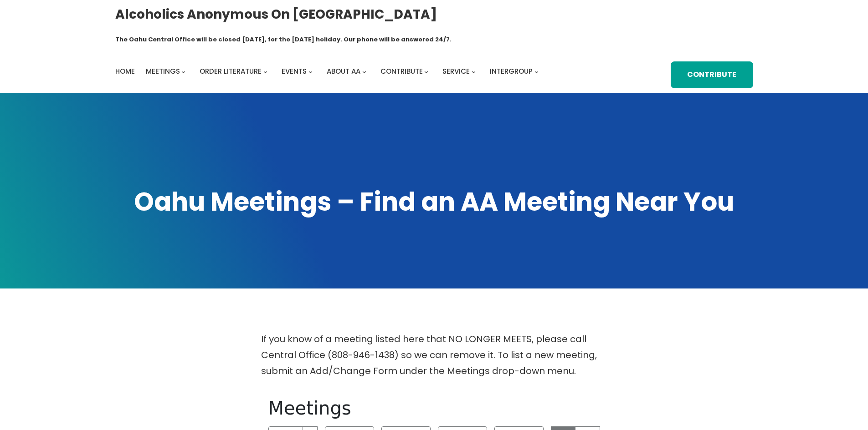  Describe the element at coordinates (265, 72) in the screenshot. I see `button: Order Literature submenu` at that location.